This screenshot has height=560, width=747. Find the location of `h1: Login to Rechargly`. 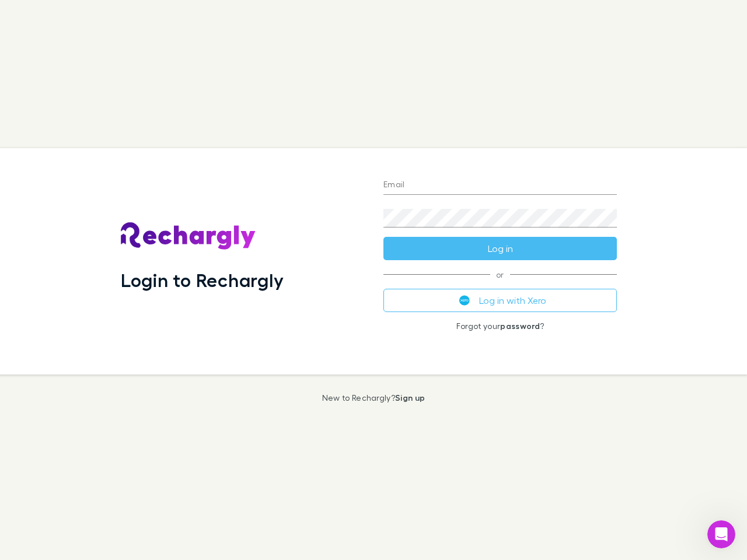

h1: Login to Rechargly is located at coordinates (202, 280).